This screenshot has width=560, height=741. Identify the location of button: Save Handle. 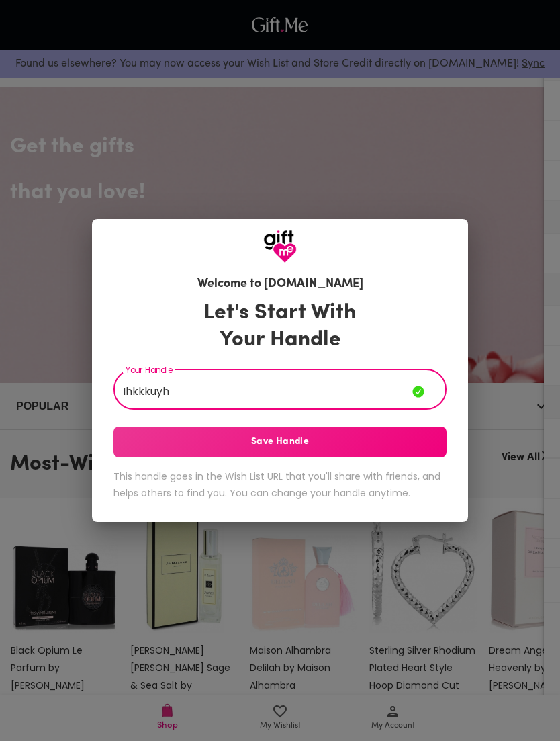
(280, 442).